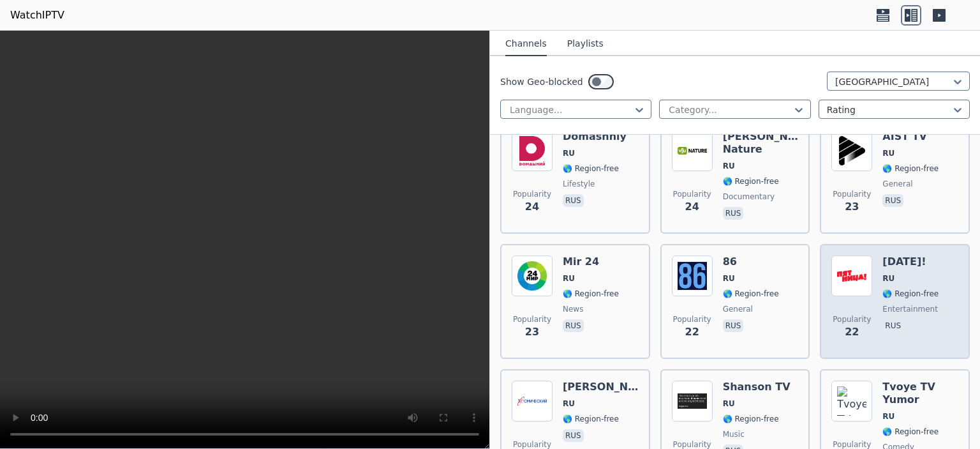  Describe the element at coordinates (37, 16) in the screenshot. I see `a: WatchIPTV` at that location.